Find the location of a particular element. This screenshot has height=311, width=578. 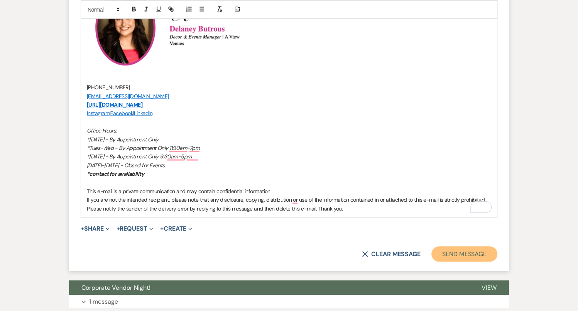

em: *contact for availability is located at coordinates (115, 174).